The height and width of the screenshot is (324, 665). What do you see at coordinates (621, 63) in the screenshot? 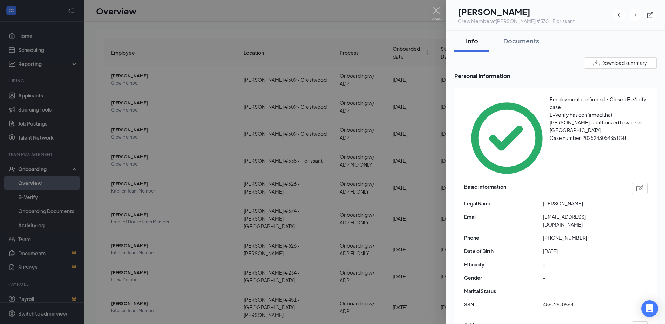
I see `button: Download summary` at bounding box center [621, 63].